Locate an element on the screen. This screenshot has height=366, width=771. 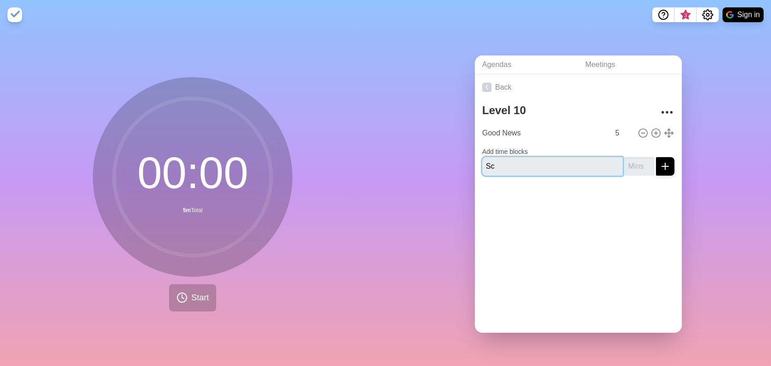
a: Back is located at coordinates (579, 87).